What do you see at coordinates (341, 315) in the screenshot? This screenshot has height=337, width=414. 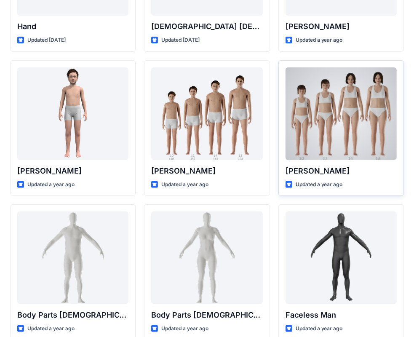 I see `p: Faceless Man` at bounding box center [341, 315].